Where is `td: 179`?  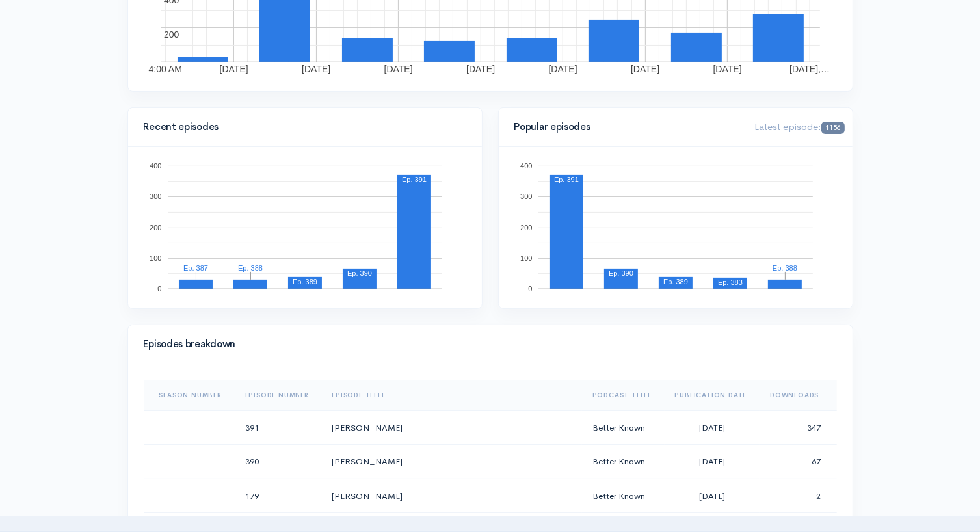 td: 179 is located at coordinates (278, 495).